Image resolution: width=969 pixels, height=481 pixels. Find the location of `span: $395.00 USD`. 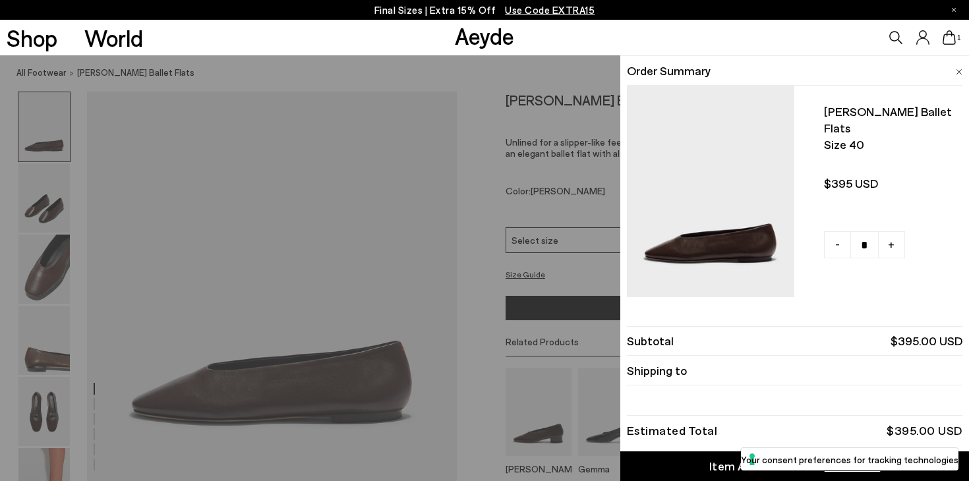

span: $395.00 USD is located at coordinates (926, 341).